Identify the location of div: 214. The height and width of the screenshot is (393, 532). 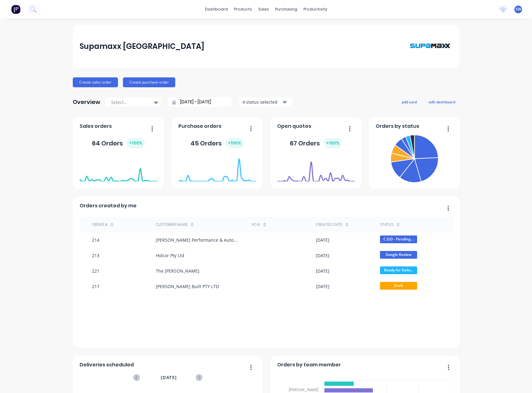
(96, 240).